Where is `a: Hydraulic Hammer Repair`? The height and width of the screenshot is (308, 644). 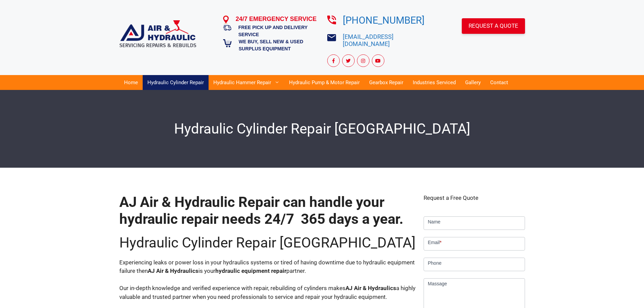 a: Hydraulic Hammer Repair is located at coordinates (246, 83).